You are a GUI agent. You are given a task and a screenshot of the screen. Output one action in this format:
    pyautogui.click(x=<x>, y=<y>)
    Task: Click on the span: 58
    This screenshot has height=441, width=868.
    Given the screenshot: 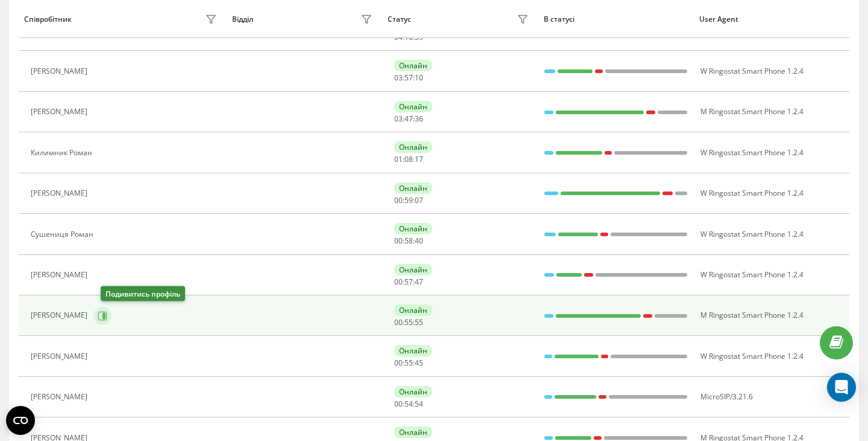 What is the action you would take?
    pyautogui.click(x=409, y=240)
    